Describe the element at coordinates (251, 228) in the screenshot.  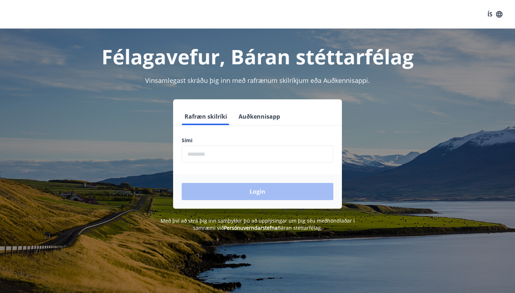
I see `a: Persónuverndarstefna` at that location.